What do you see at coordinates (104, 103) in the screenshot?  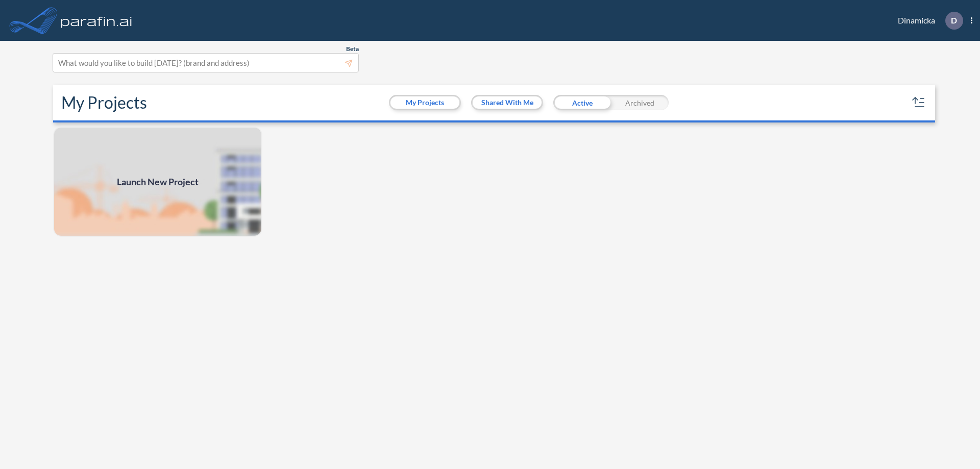 I see `h2: My Projects` at bounding box center [104, 103].